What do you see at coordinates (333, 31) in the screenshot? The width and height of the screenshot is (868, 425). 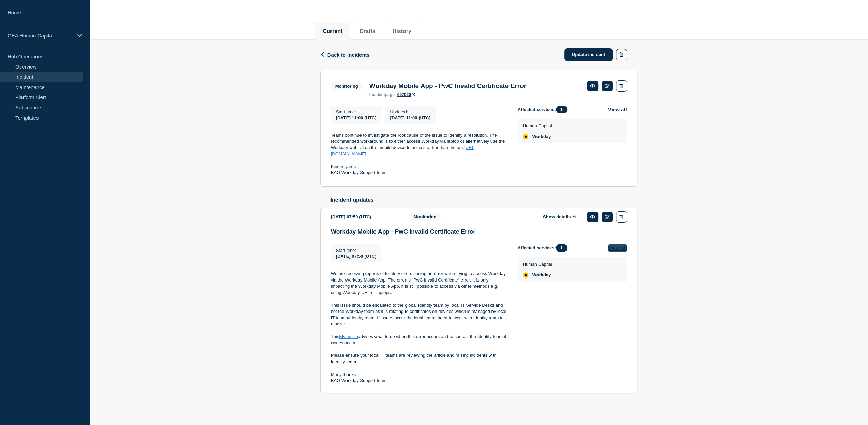 I see `button: Current` at bounding box center [333, 31].